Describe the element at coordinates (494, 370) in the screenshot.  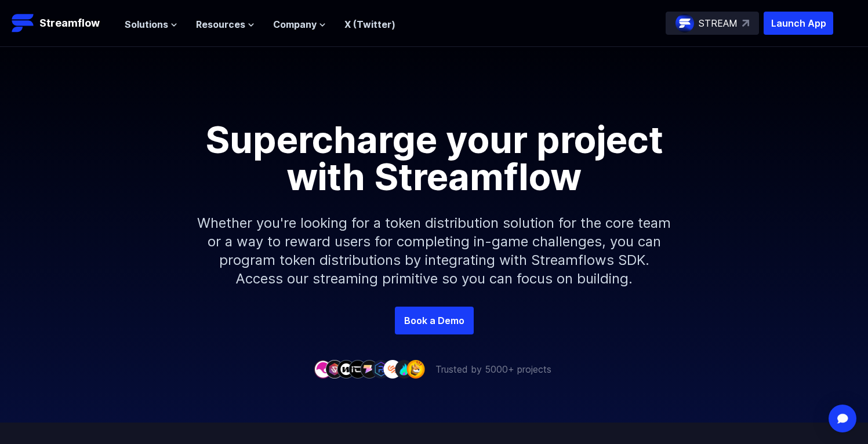
I see `p: Trusted by 5000+ projects` at that location.